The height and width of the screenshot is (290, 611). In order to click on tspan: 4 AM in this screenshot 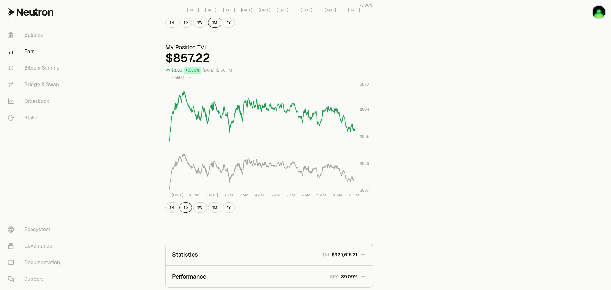, I will do `click(259, 195)`.